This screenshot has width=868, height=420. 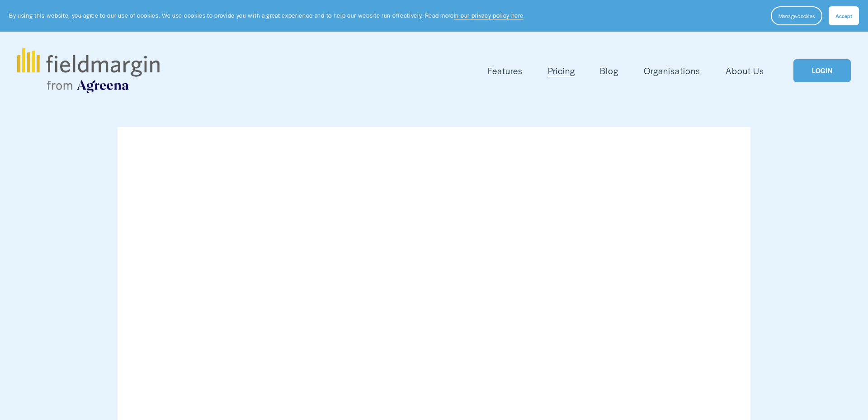 I want to click on span: Manage cookies, so click(x=796, y=15).